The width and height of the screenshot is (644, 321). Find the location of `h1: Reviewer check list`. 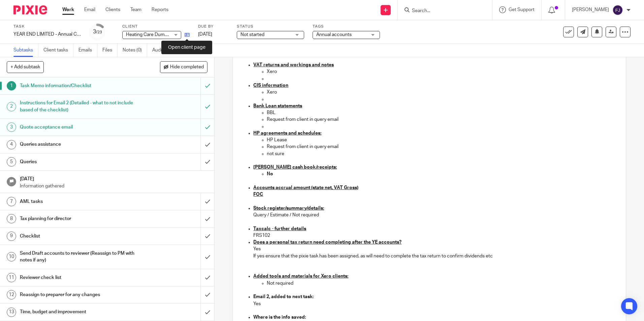

h1: Reviewer check list is located at coordinates (78, 278).